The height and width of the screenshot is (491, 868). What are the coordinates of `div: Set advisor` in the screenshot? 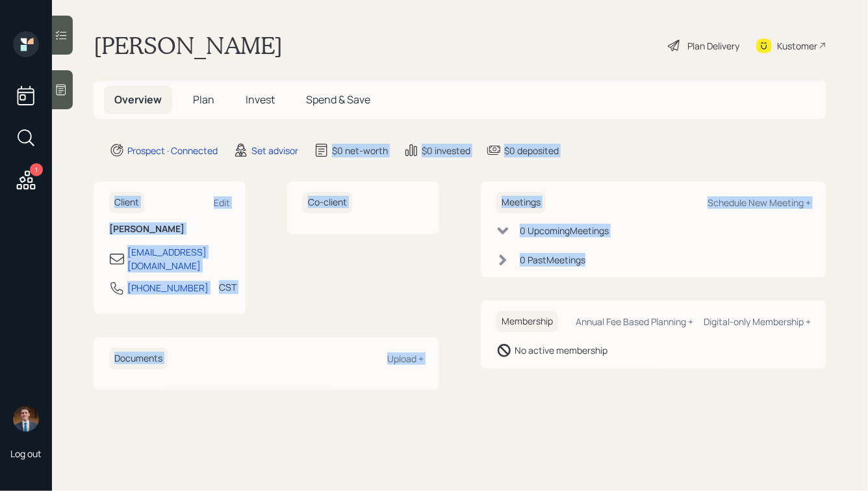 It's located at (275, 151).